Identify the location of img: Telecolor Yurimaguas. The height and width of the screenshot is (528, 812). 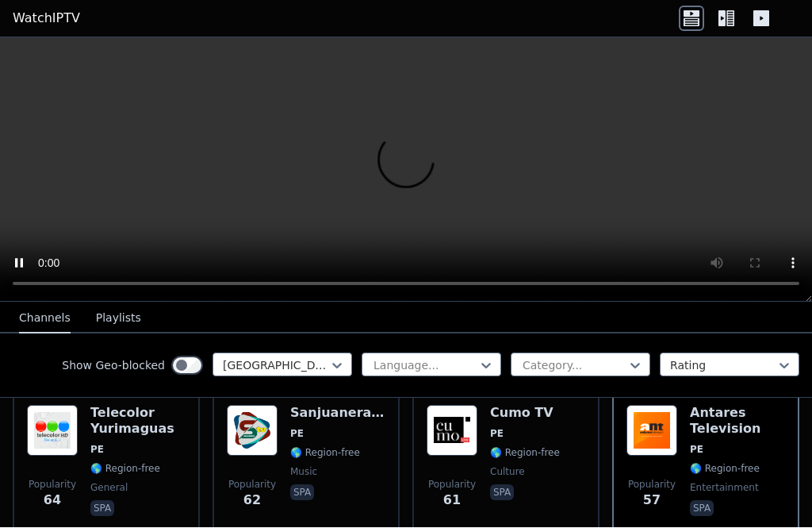
(52, 431).